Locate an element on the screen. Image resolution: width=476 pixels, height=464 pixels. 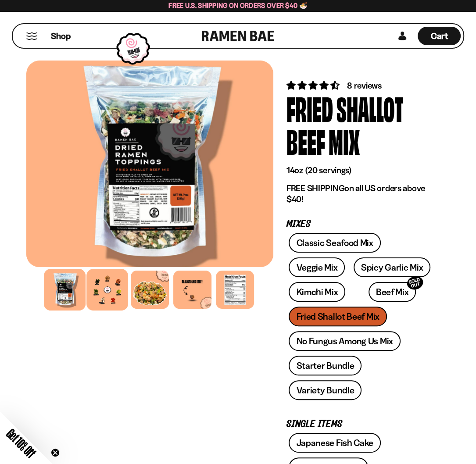
a: Classic Seafood Mix is located at coordinates (334, 243).